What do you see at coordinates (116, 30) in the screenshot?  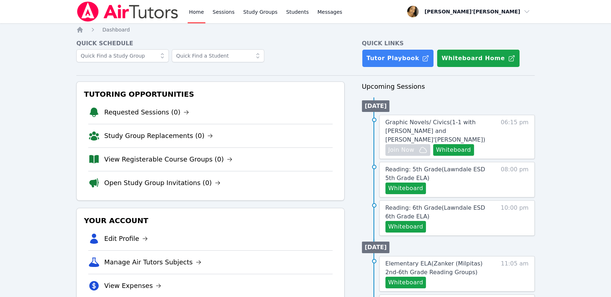 I see `a: Dashboard` at bounding box center [116, 30].